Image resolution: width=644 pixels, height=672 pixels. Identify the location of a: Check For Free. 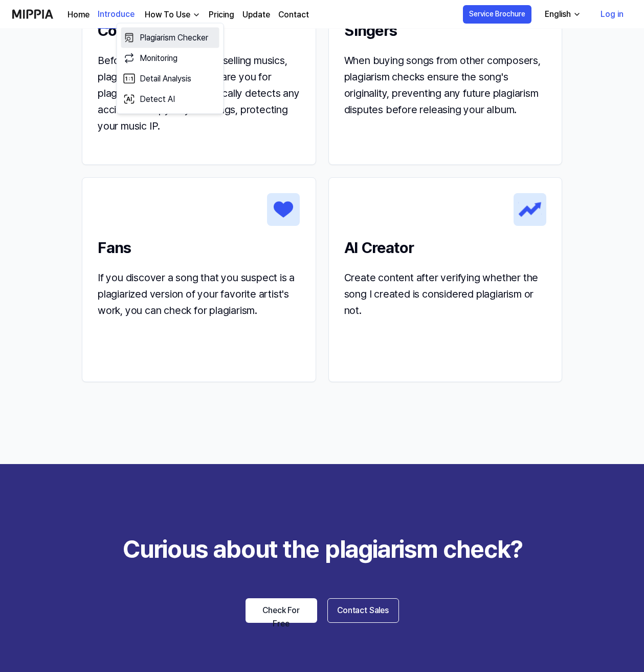
(281, 610).